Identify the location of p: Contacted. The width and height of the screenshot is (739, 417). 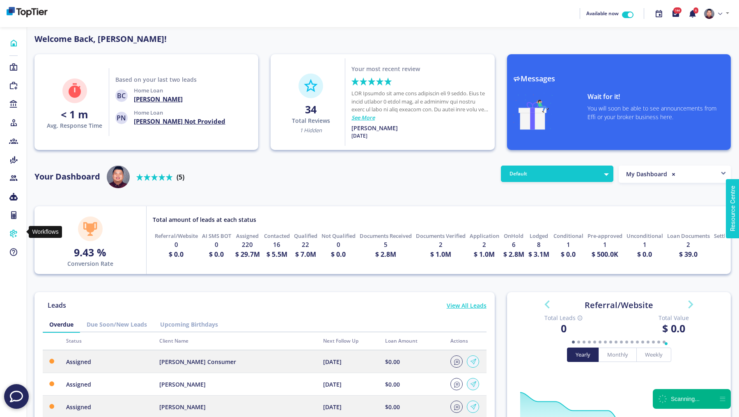
(277, 236).